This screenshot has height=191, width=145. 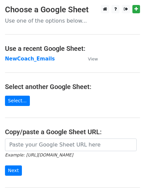 What do you see at coordinates (71, 145) in the screenshot?
I see `input: Paste your Google Sheet URL here` at bounding box center [71, 145].